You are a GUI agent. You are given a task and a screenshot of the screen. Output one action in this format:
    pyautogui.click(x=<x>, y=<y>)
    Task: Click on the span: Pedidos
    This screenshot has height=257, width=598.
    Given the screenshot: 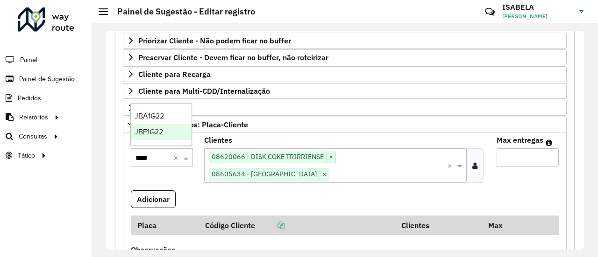 What is the action you would take?
    pyautogui.click(x=29, y=98)
    